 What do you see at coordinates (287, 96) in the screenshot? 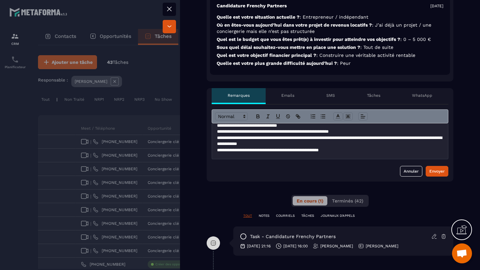
I see `p: Emails` at bounding box center [287, 96].